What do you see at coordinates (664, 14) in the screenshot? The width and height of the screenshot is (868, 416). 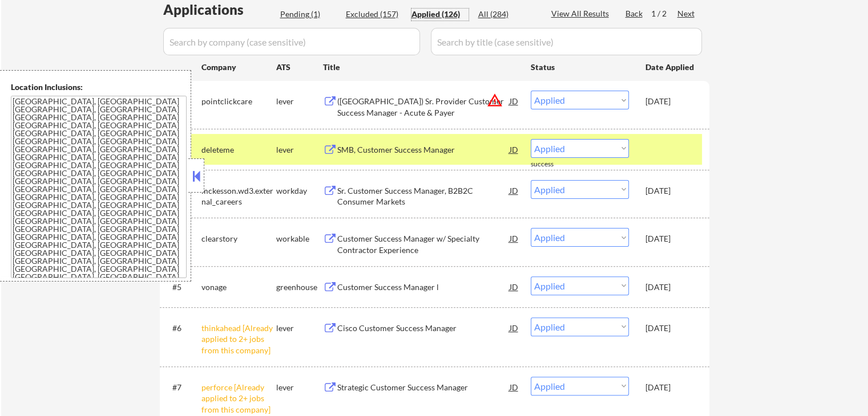 I see `div: 1 / 2` at bounding box center [664, 14].